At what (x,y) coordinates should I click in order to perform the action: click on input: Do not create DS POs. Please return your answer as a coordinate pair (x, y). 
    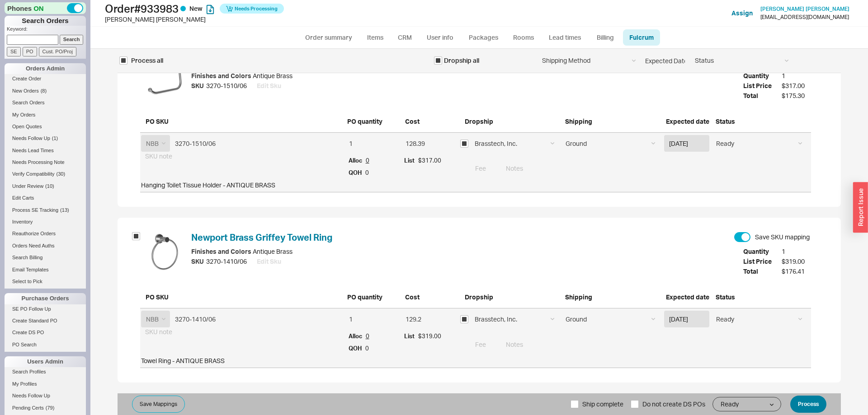
    Looking at the image, I should click on (635, 404).